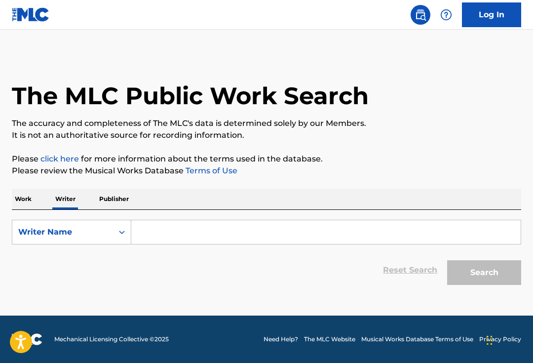 The image size is (533, 363). I want to click on img: logo, so click(27, 339).